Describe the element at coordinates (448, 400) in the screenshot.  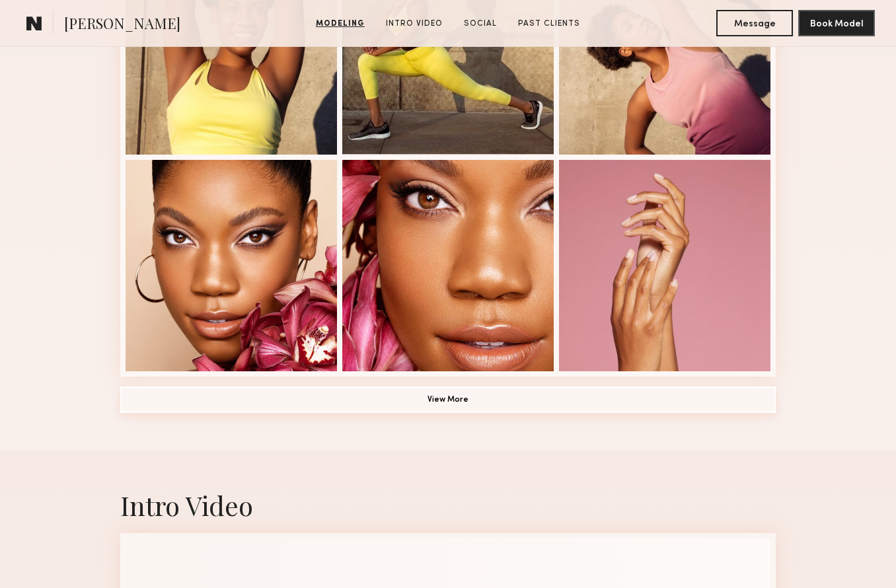
I see `button: View More` at that location.